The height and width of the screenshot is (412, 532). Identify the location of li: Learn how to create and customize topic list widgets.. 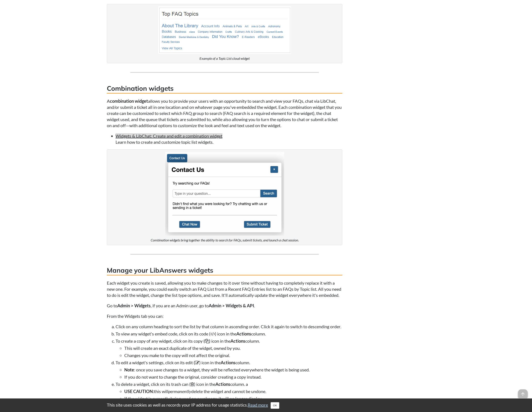
(229, 139).